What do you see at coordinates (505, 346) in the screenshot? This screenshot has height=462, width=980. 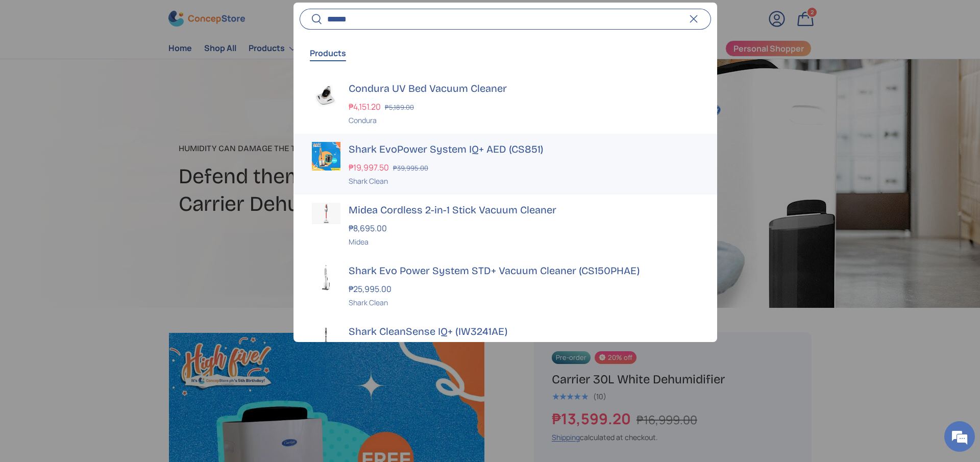 I see `a: shark-cleansense-iq+-cordless-vacuum-cleaner-full-view-concepstore Shark CleanSense IQ+ (IW3241AE...` at bounding box center [505, 346].